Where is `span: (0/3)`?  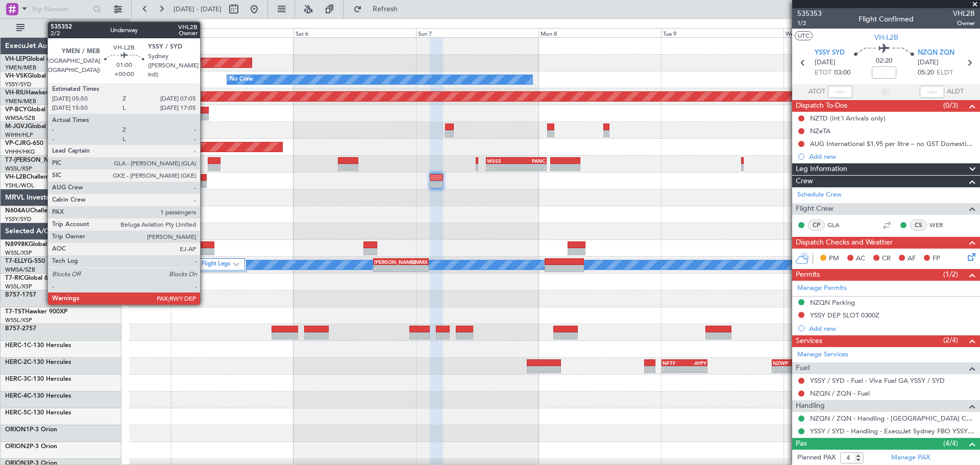 span: (0/3) is located at coordinates (950, 105).